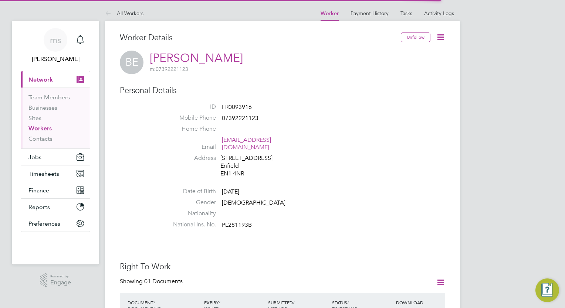 The width and height of the screenshot is (565, 308). I want to click on label: Email, so click(190, 147).